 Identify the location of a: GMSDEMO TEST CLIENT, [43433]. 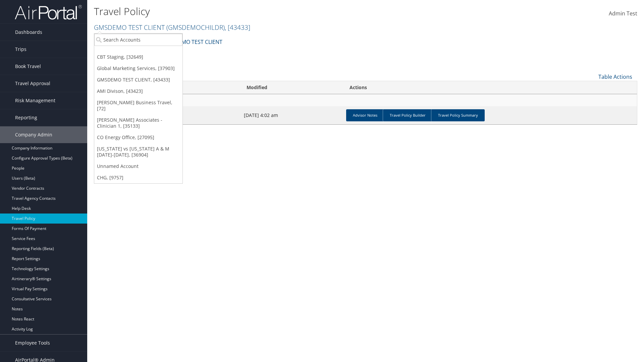
(138, 80).